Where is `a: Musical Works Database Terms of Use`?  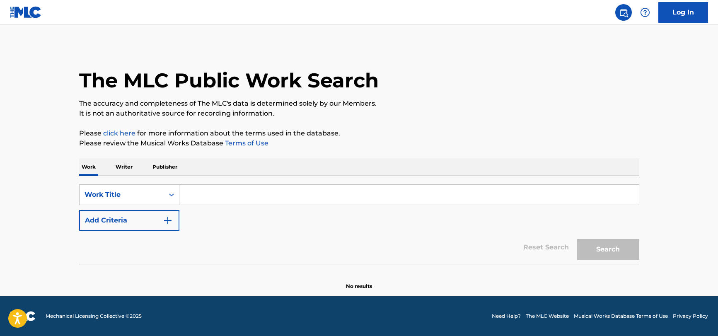 a: Musical Works Database Terms of Use is located at coordinates (620, 316).